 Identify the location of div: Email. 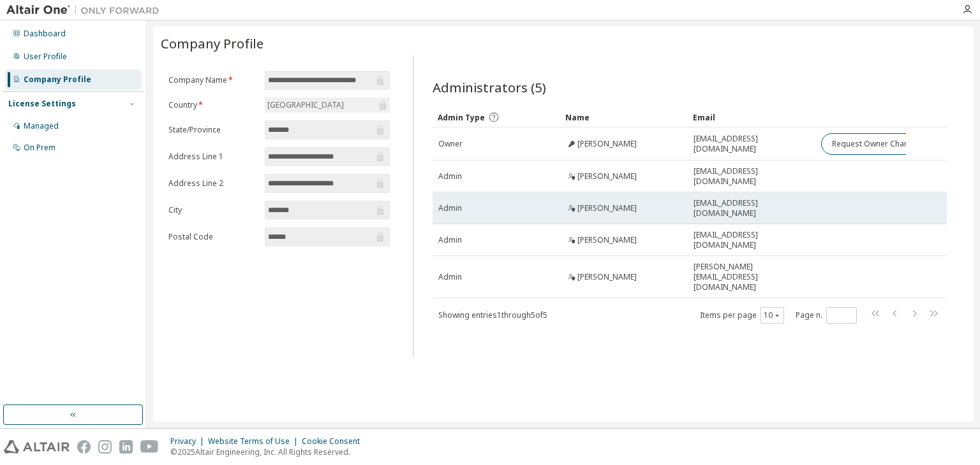
(751, 117).